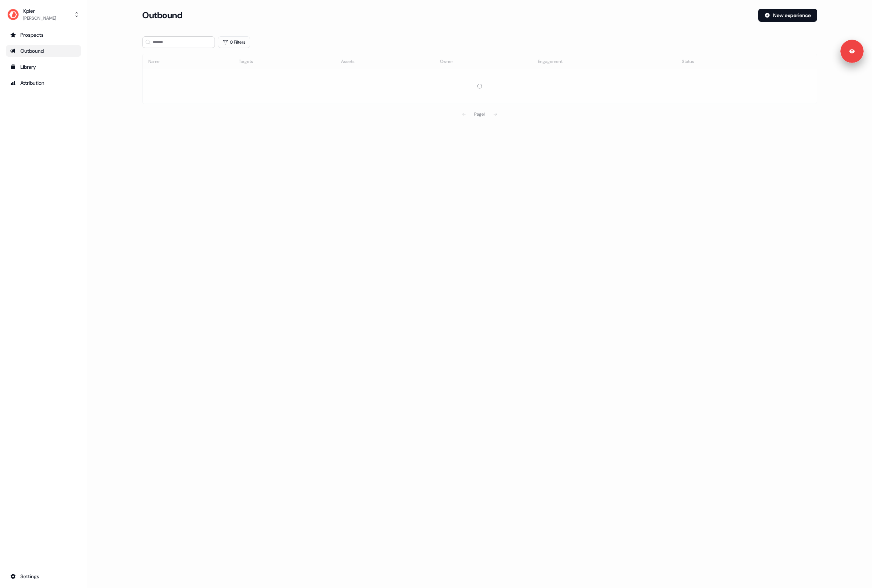 Image resolution: width=872 pixels, height=588 pixels. Describe the element at coordinates (43, 67) in the screenshot. I see `a: Go to templates` at that location.